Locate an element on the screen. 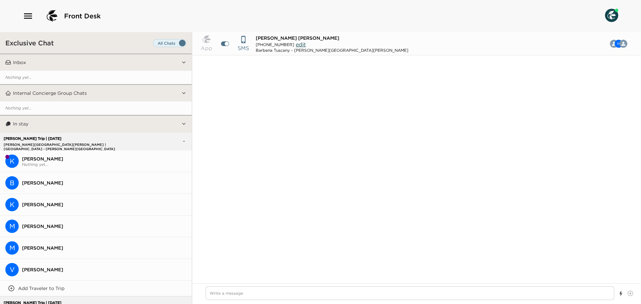 The width and height of the screenshot is (641, 304). button: Inbox is located at coordinates (96, 62).